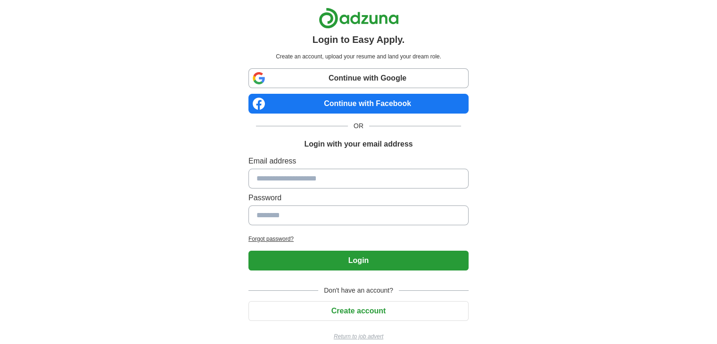 This screenshot has width=717, height=344. I want to click on a: Continue with Google, so click(358, 78).